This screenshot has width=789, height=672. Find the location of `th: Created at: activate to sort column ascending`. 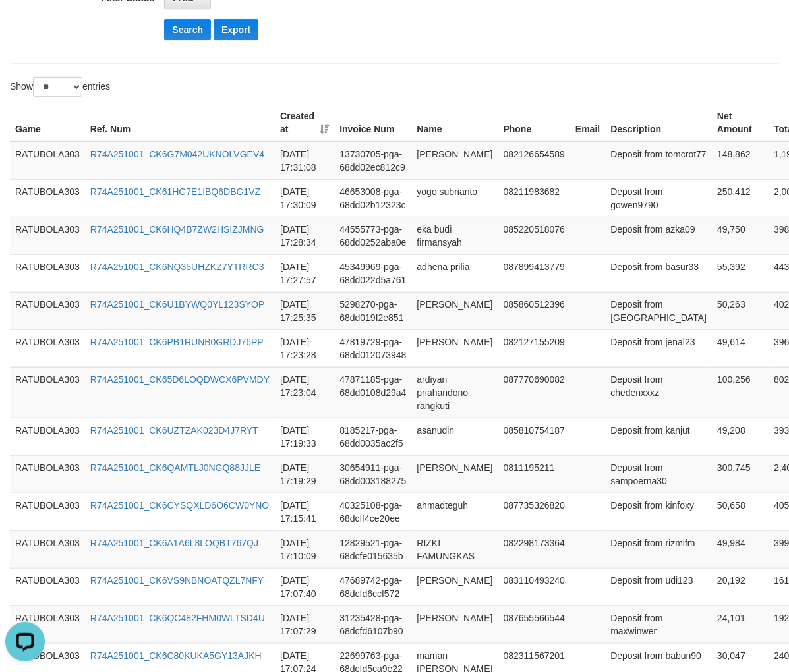

th: Created at: activate to sort column ascending is located at coordinates (305, 123).